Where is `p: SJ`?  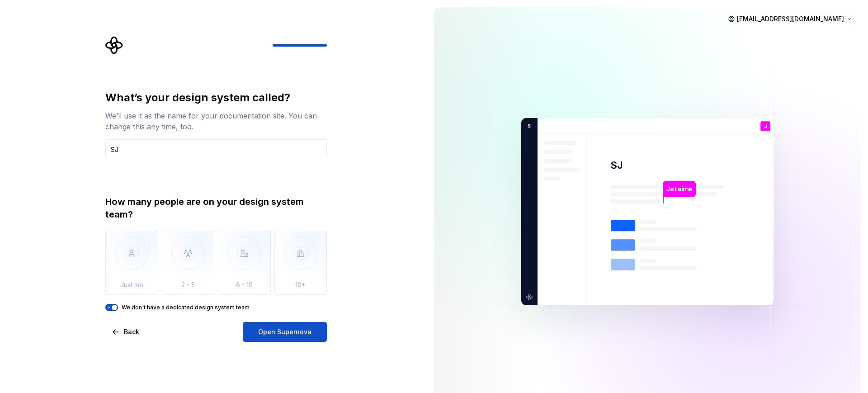 p: SJ is located at coordinates (617, 165).